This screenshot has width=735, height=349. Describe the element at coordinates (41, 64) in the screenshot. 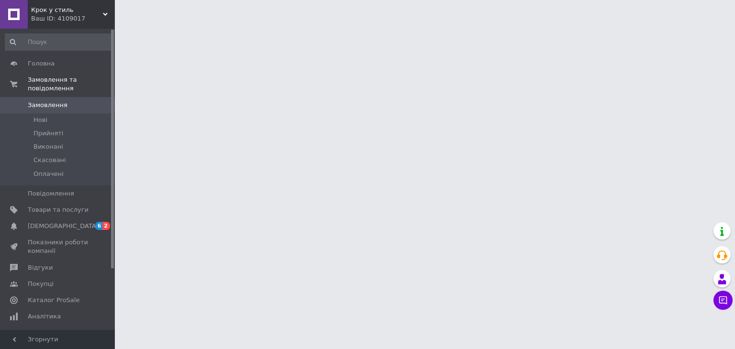

I see `span: Головна` at that location.